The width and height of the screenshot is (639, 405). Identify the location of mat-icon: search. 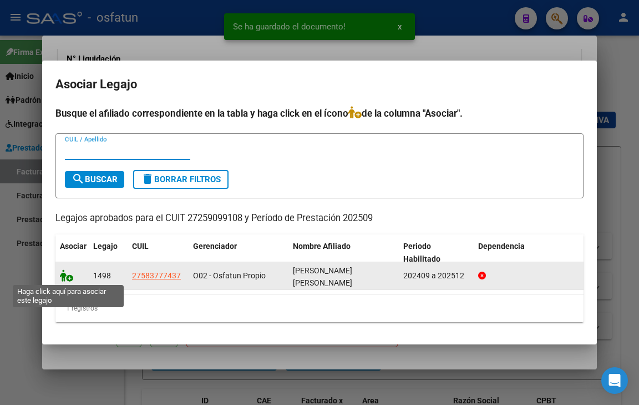
(78, 179).